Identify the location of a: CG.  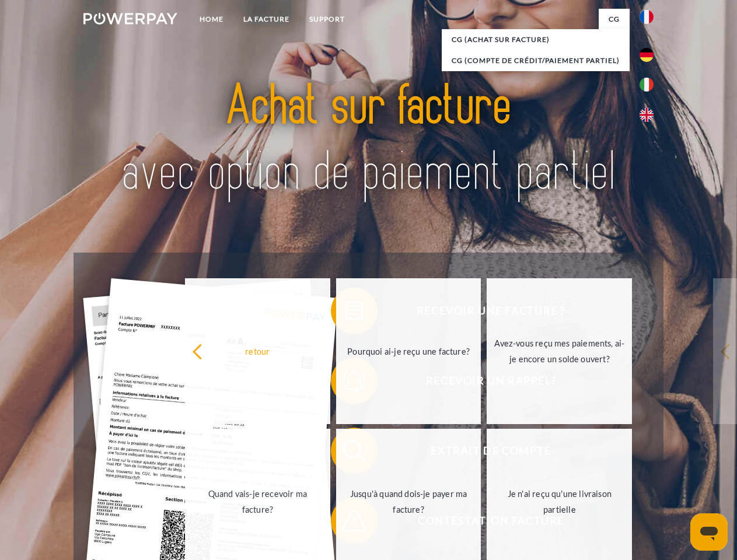
(614, 19).